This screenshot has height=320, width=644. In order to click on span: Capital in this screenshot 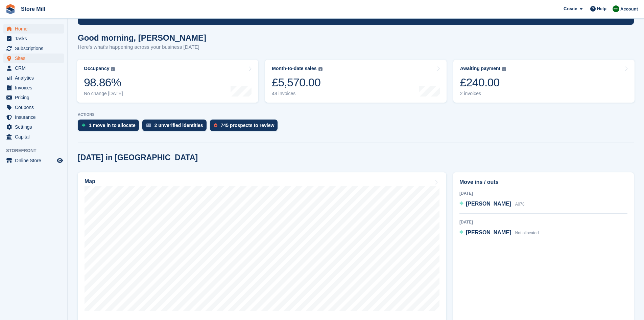, I will do `click(35, 137)`.